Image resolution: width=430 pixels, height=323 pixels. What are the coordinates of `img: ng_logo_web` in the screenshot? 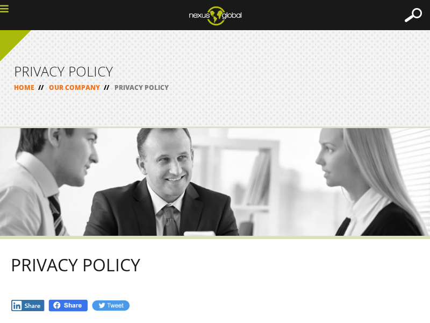 It's located at (215, 16).